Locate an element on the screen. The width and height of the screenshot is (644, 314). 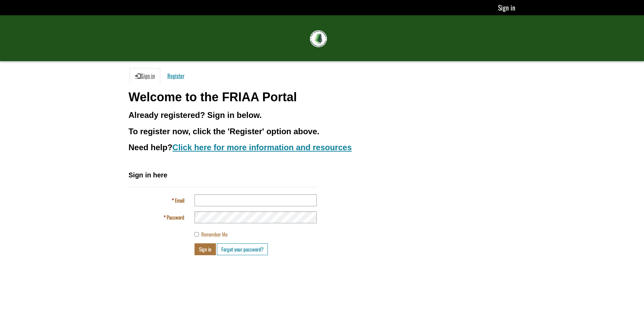
h3: To register now, click the 'Register' option above. is located at coordinates (322, 132).